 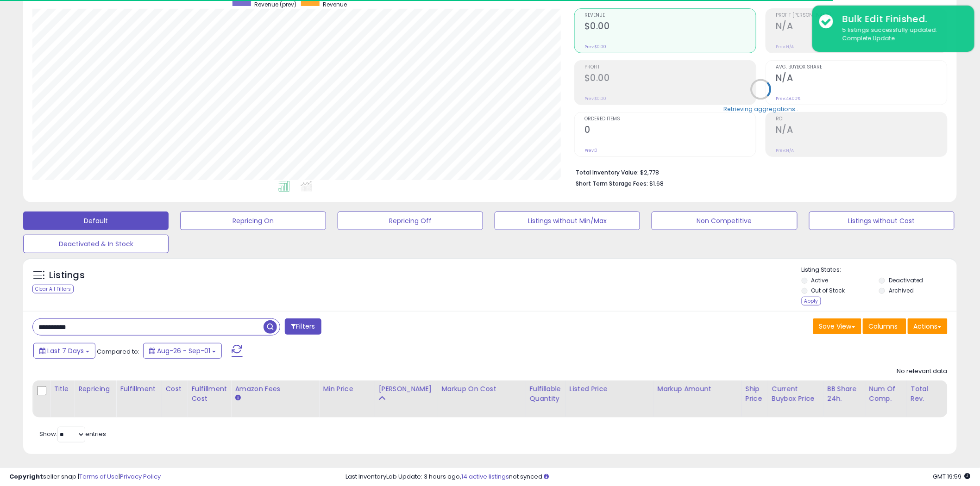 I want to click on a: 14 active listings, so click(x=486, y=476).